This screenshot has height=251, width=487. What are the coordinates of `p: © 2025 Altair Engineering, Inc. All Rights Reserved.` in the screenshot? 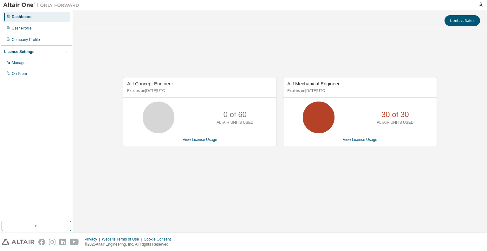 It's located at (130, 244).